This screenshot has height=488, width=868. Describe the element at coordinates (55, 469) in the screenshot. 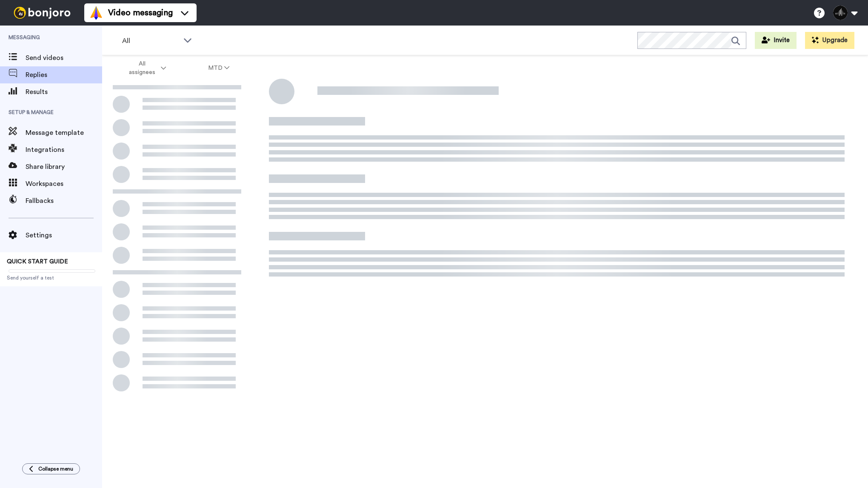

I see `span: Collapse menu` at that location.